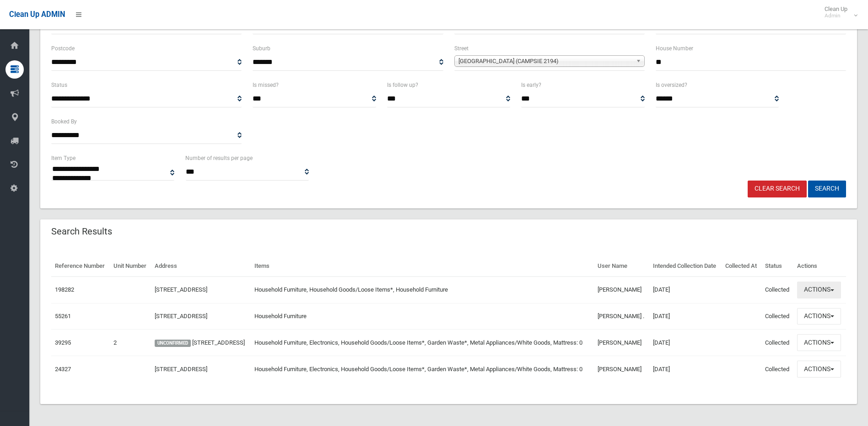  What do you see at coordinates (64, 122) in the screenshot?
I see `label: Booked By` at bounding box center [64, 122].